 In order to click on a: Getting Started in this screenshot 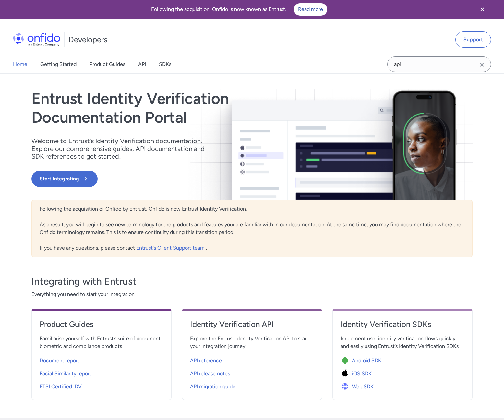, I will do `click(58, 64)`.